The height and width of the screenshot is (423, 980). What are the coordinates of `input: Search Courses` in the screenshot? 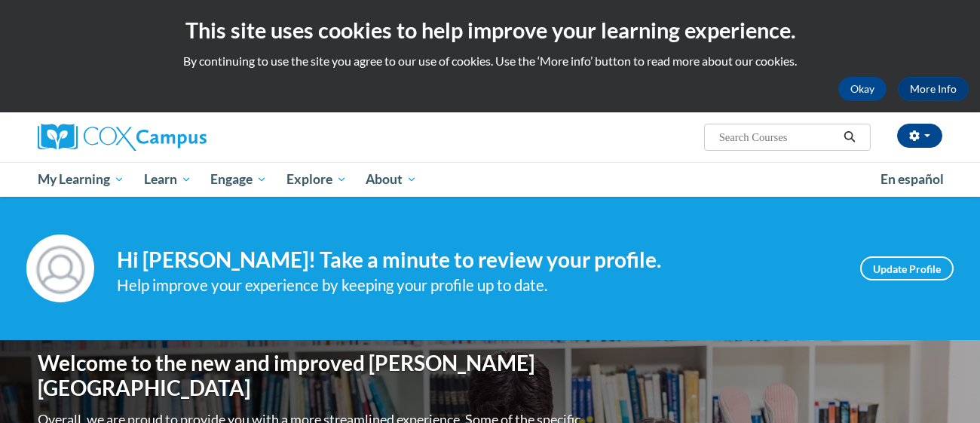 It's located at (778, 138).